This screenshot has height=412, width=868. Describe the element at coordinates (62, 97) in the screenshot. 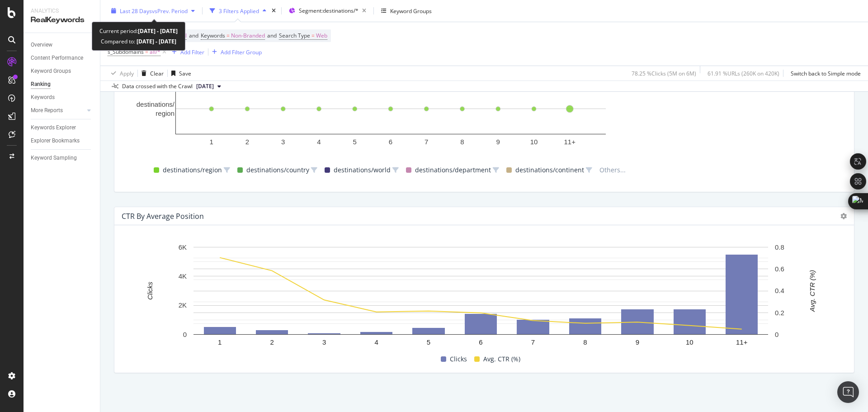

I see `a: Keywords` at that location.